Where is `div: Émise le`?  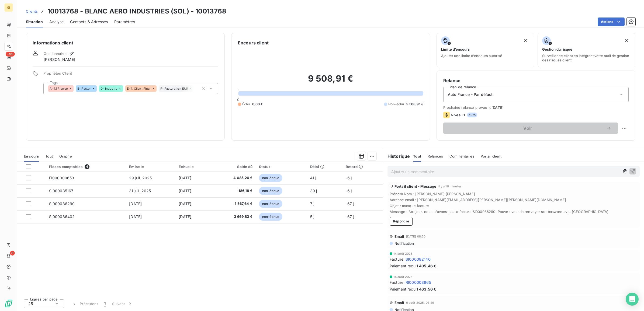
div: Émise le is located at coordinates (151, 167).